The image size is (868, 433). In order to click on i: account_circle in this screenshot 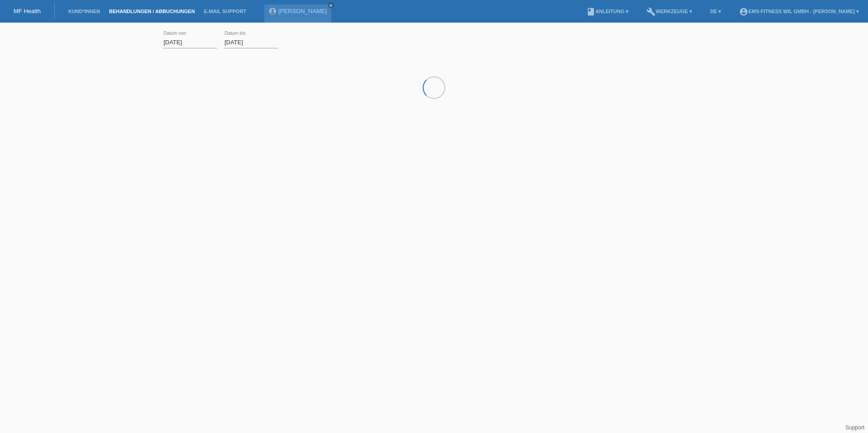, I will do `click(744, 12)`.